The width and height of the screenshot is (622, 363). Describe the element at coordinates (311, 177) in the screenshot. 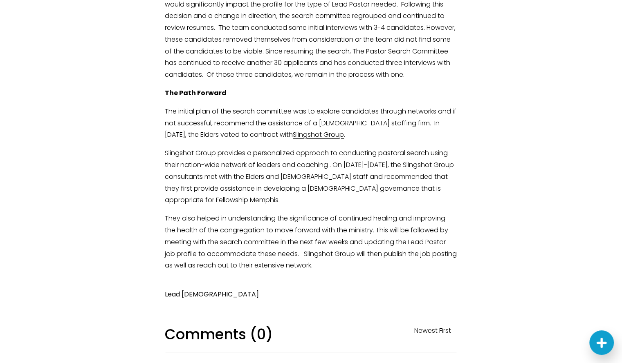

I see `p: Slingshot Group provides a personalized approach to conducting pastoral search using their nation...` at that location.